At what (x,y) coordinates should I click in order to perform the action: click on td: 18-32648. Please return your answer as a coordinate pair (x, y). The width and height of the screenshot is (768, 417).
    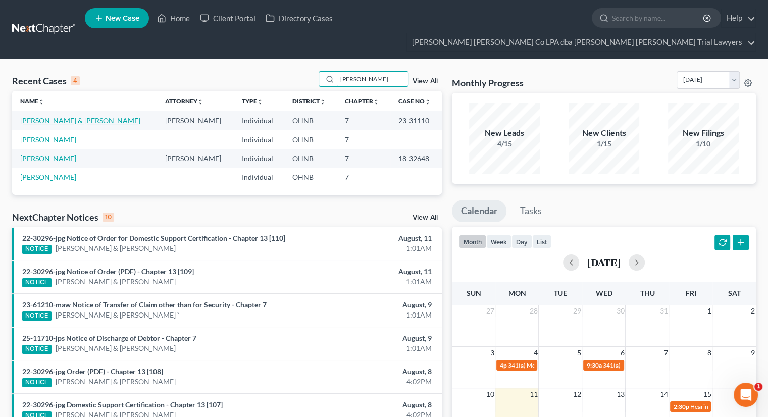
    Looking at the image, I should click on (416, 158).